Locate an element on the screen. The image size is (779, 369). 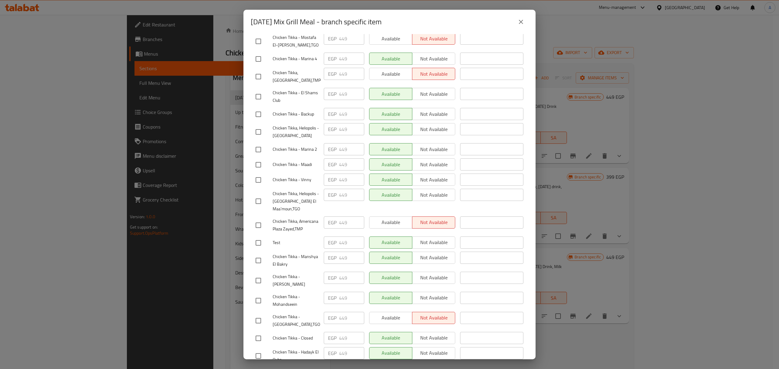
button: close is located at coordinates (521, 22).